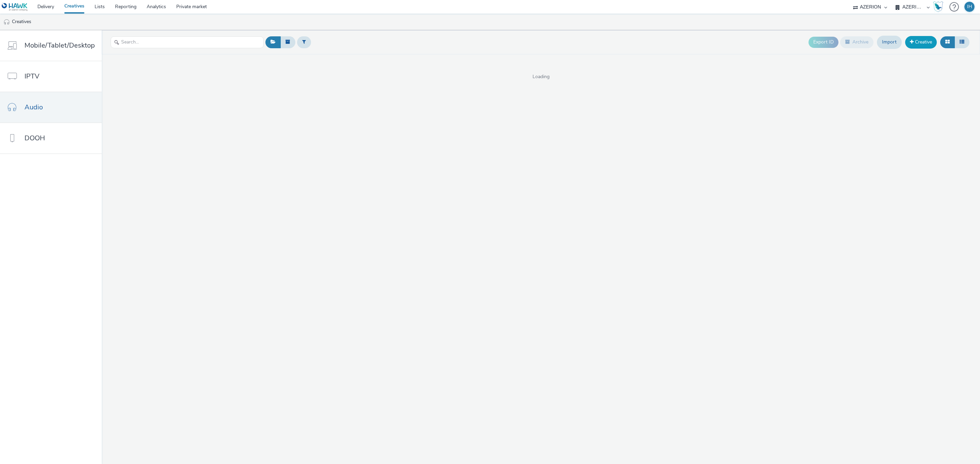 This screenshot has width=980, height=464. I want to click on a: Creative, so click(920, 42).